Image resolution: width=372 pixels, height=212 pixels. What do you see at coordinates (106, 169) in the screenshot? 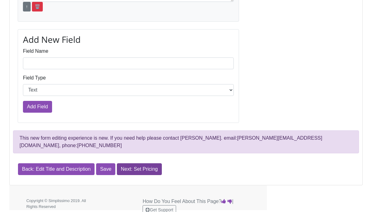
I see `a: Save` at bounding box center [106, 169].